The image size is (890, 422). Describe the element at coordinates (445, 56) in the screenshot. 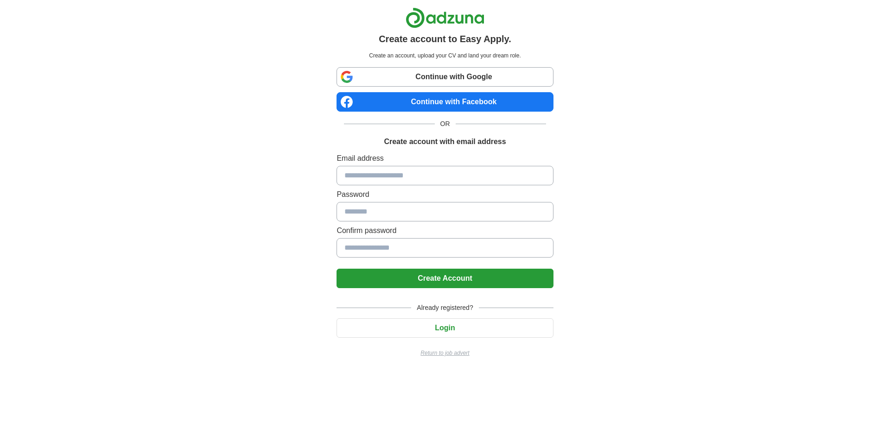

I see `p: Create an account, upload your CV and land your dream role.` at that location.